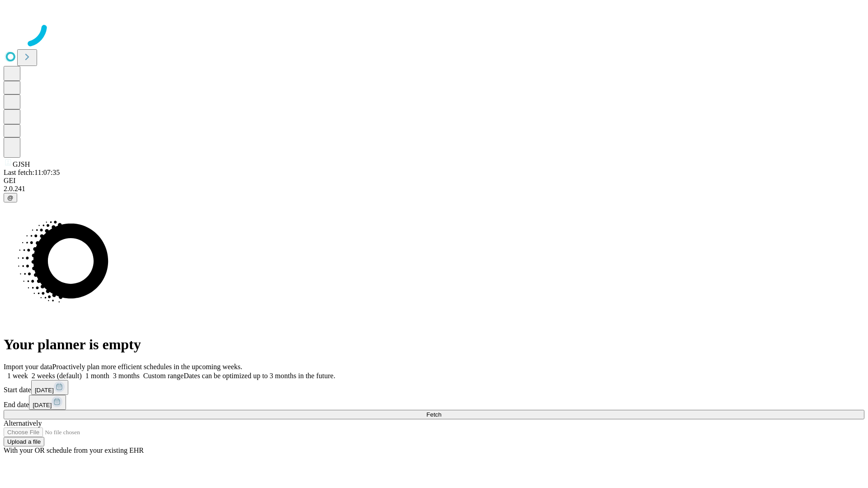 This screenshot has width=868, height=488. What do you see at coordinates (23, 423) in the screenshot?
I see `span: Alternatively` at bounding box center [23, 423].